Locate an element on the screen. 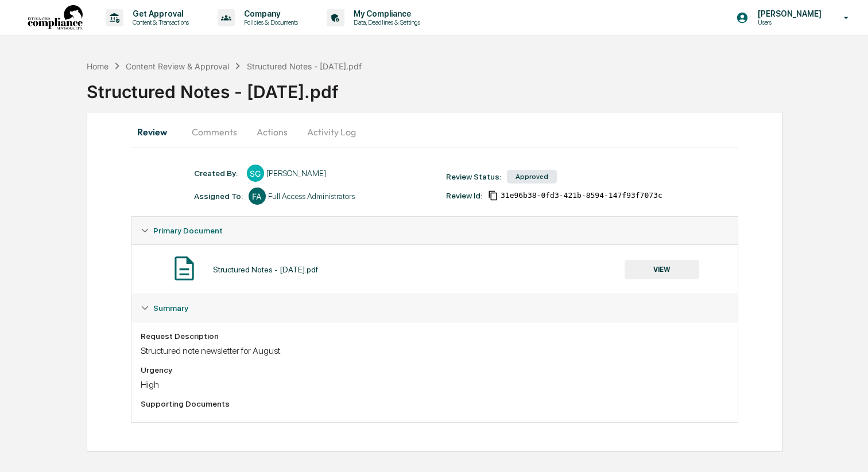 This screenshot has height=472, width=868. p: Content & Transactions is located at coordinates (159, 22).